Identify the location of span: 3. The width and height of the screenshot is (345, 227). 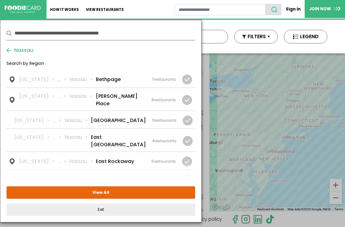
(153, 179).